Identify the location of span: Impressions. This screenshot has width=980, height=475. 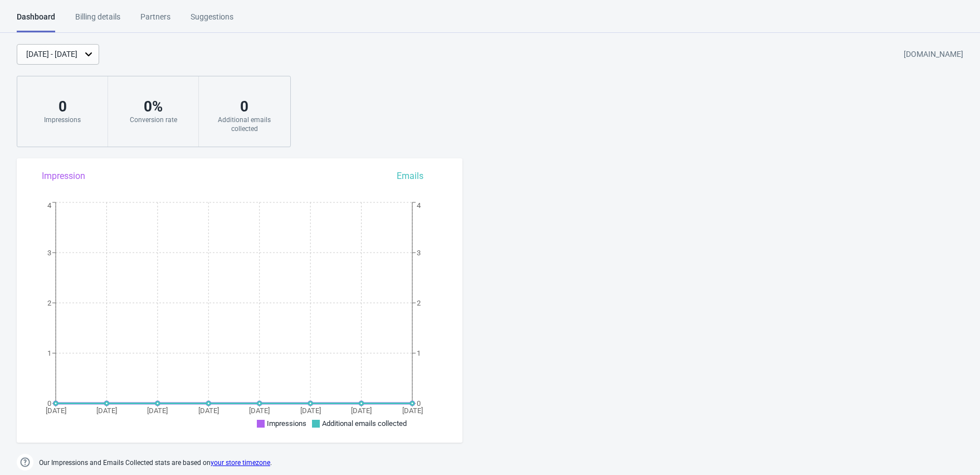
(287, 423).